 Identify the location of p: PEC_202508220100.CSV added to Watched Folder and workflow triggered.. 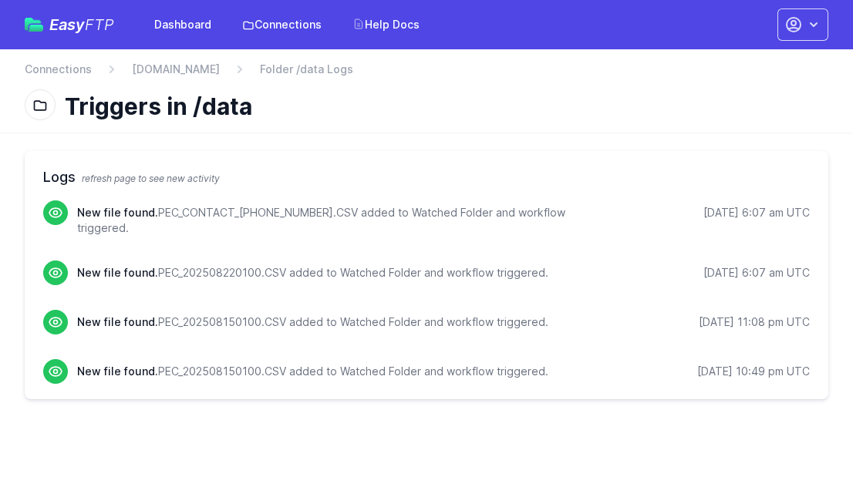
(312, 273).